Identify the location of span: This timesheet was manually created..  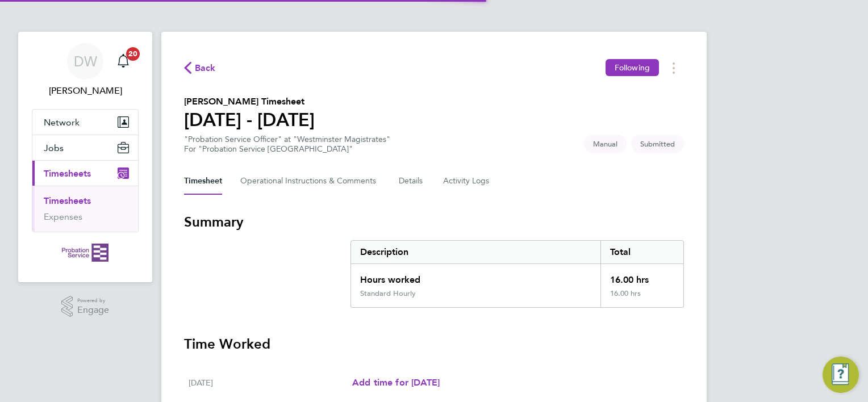
(605, 144).